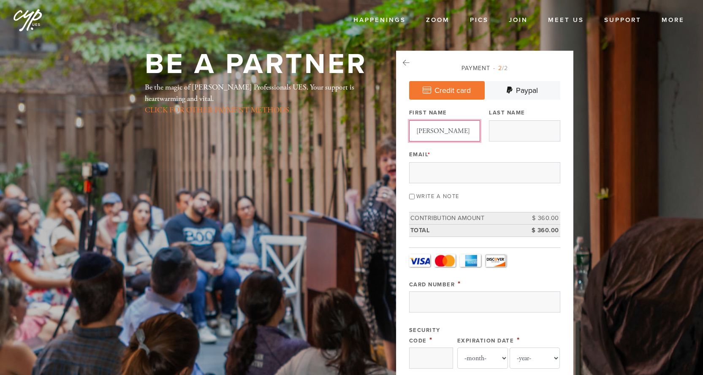 The height and width of the screenshot is (375, 703). Describe the element at coordinates (438, 20) in the screenshot. I see `a: Zoom` at that location.